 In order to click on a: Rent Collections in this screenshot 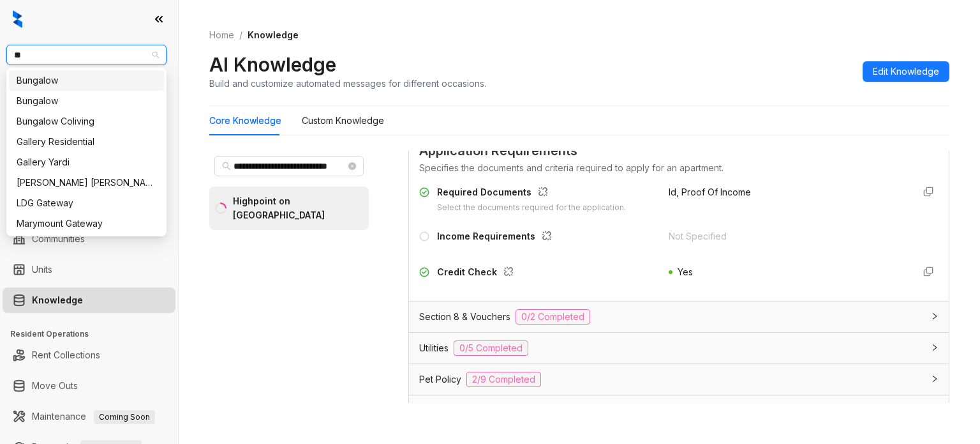, I will do `click(65, 355)`.